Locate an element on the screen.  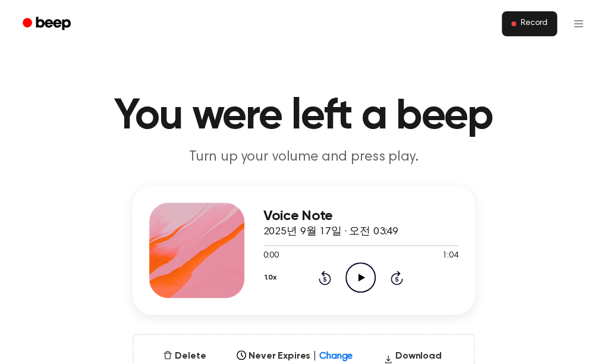
p: Turn up your volume and press play. is located at coordinates (304, 157).